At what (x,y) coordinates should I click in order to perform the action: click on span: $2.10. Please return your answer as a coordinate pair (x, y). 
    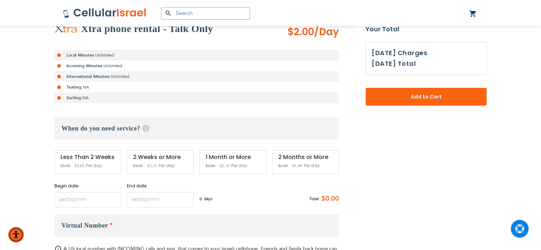
    Looking at the image, I should click on (225, 166).